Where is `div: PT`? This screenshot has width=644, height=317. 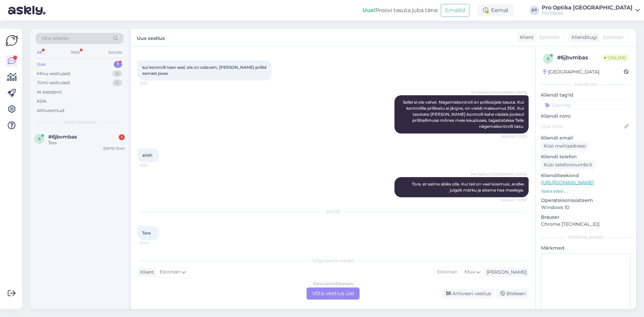 div: PT is located at coordinates (534, 10).